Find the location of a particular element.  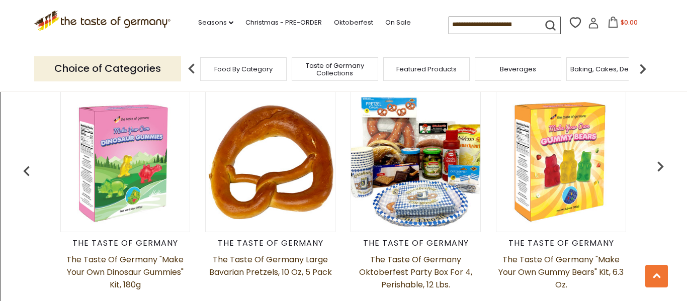

img: next arrow is located at coordinates (643, 69).